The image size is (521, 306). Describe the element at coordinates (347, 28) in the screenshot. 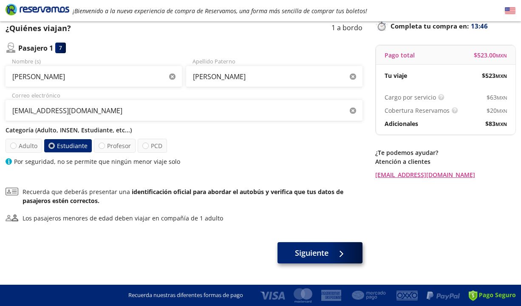

I see `p: 1 a bordo` at that location.